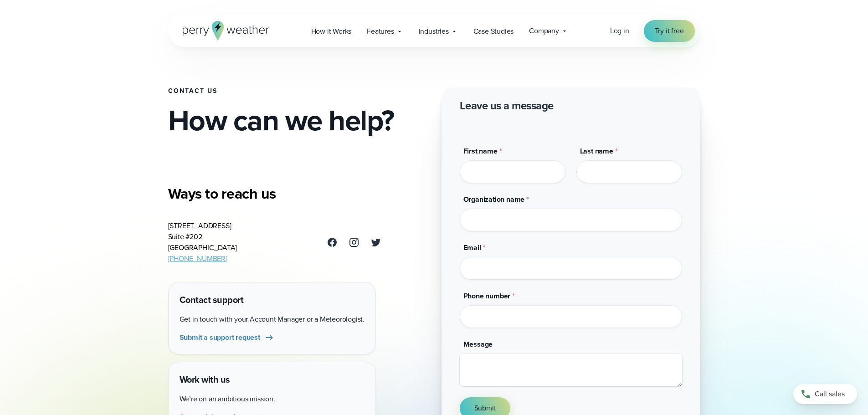 The width and height of the screenshot is (868, 415). Describe the element at coordinates (620, 30) in the screenshot. I see `span: Log in` at that location.